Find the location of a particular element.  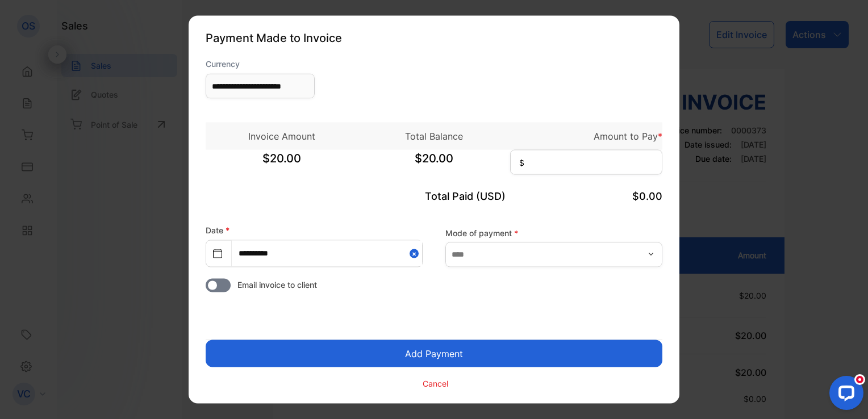

button: Close is located at coordinates (416, 253).